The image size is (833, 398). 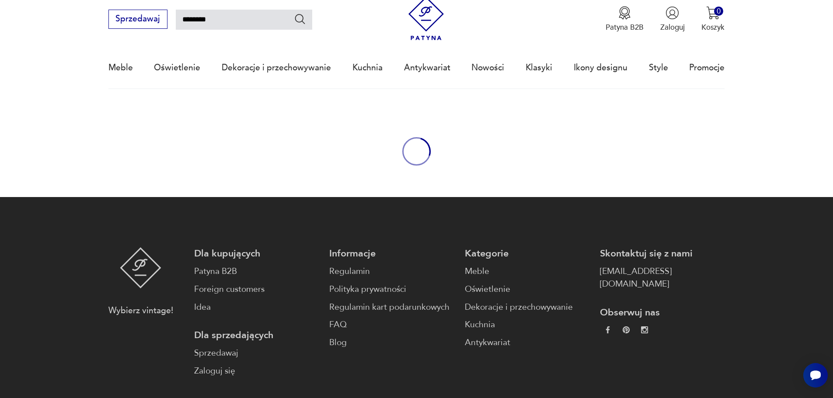 I want to click on p: Obserwuj nas, so click(x=662, y=313).